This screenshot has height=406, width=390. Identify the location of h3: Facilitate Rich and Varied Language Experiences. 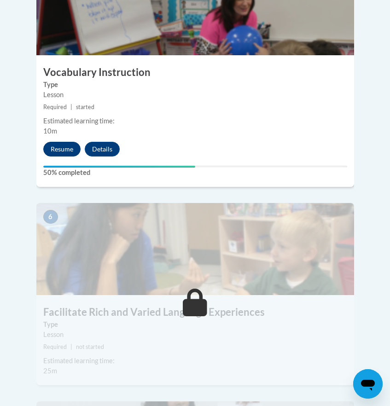
(195, 312).